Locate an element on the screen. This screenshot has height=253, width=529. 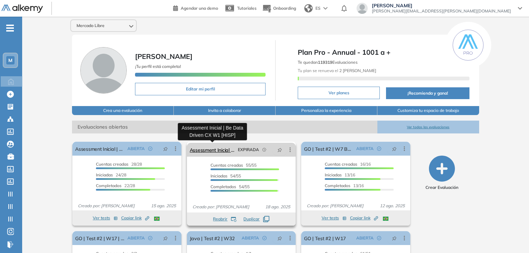
span: field-time is located at coordinates (264, 149).